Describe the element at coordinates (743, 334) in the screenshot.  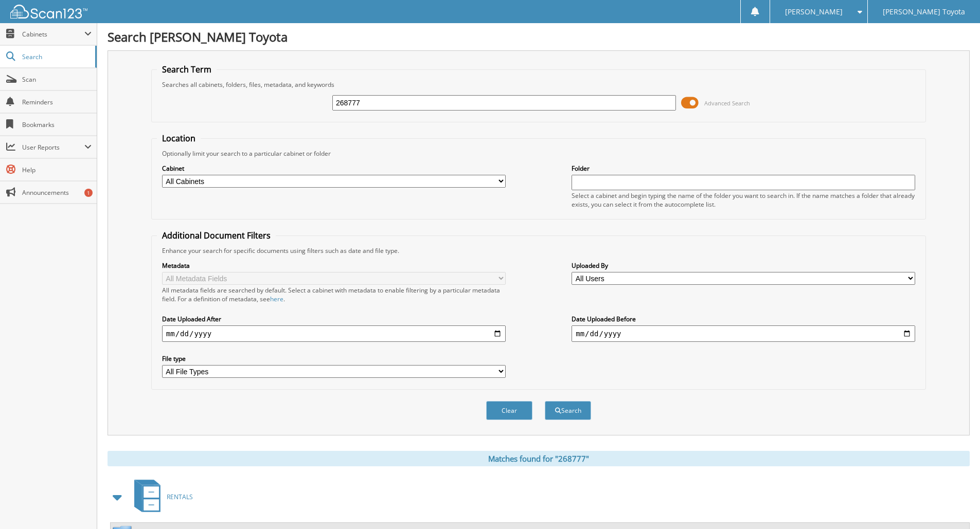
I see `input: end` at that location.